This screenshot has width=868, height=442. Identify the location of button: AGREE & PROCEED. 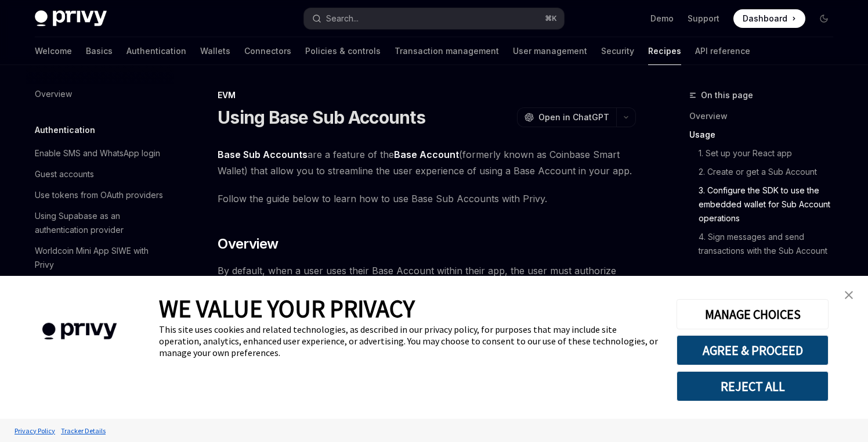
(752, 350).